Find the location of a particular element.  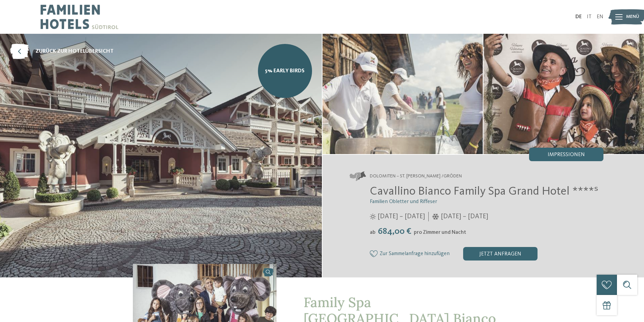

span: Familien Obletter und Riffeser is located at coordinates (403, 201).